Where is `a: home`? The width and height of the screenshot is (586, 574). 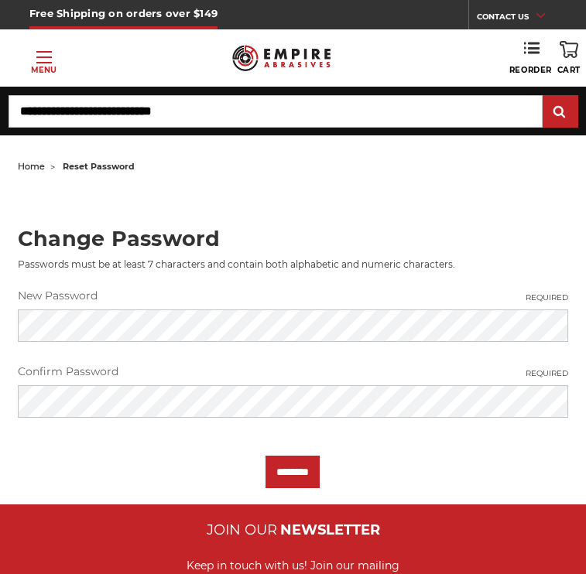
a: home is located at coordinates (31, 166).